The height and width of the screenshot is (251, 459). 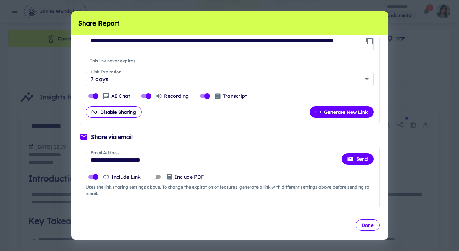 I want to click on button: Generate New Link, so click(x=341, y=112).